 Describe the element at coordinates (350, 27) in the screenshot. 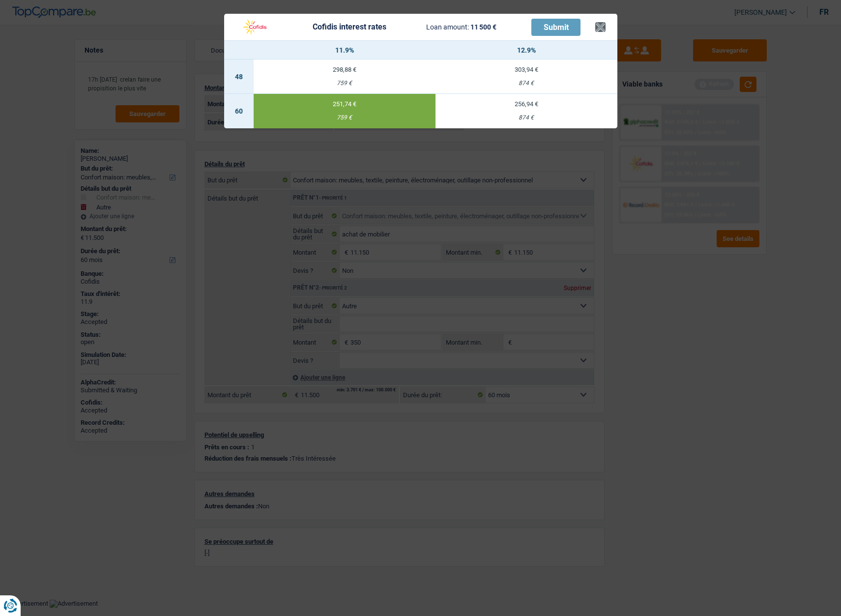

I see `div: Cofidis interest rates` at that location.